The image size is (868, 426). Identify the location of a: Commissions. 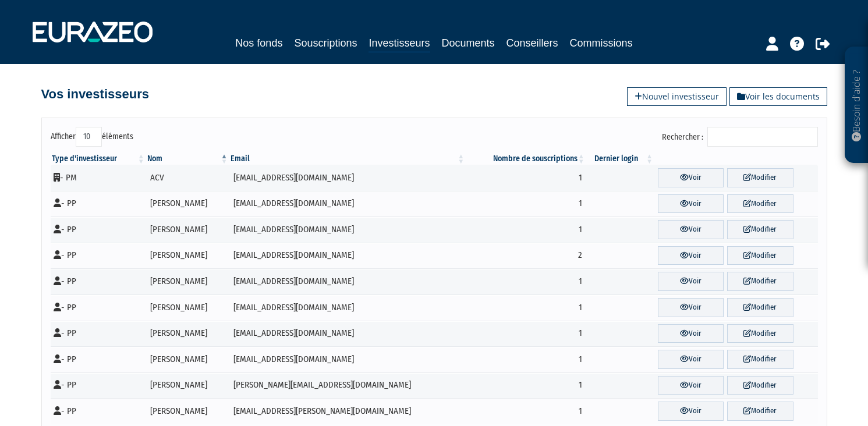
(601, 43).